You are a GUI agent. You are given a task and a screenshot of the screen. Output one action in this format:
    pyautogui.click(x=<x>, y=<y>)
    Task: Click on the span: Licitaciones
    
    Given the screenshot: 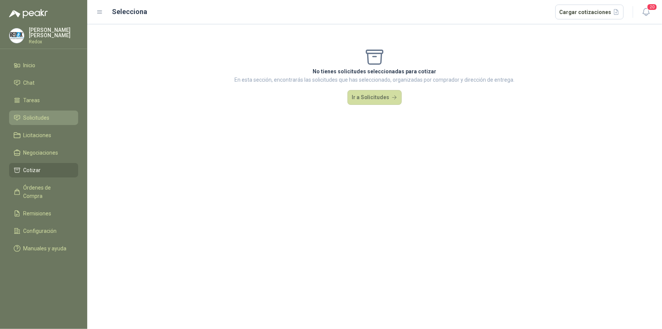 What is the action you would take?
    pyautogui.click(x=38, y=135)
    